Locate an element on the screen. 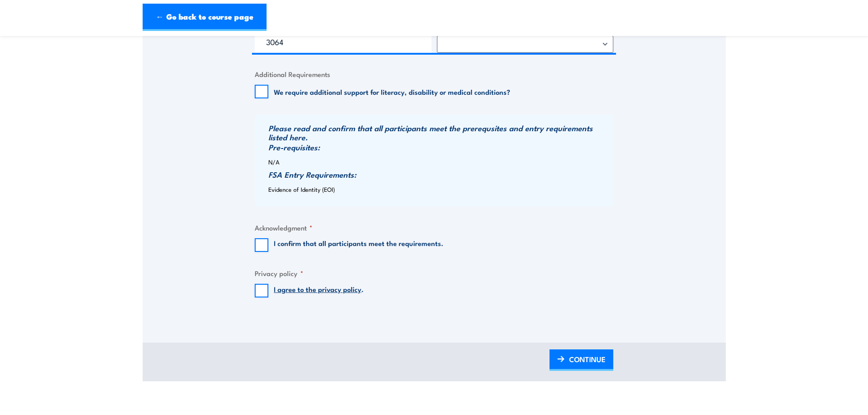 Image resolution: width=868 pixels, height=415 pixels. p: N/A is located at coordinates (439, 161).